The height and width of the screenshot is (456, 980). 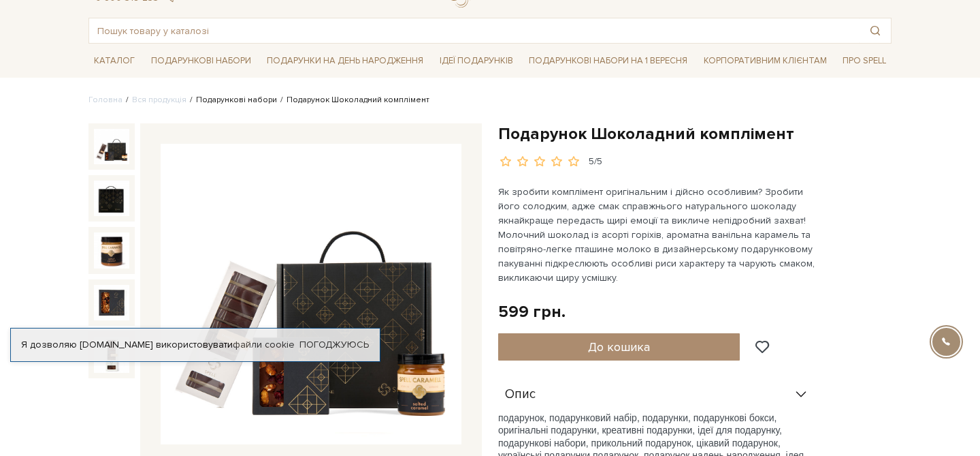 What do you see at coordinates (875, 30) in the screenshot?
I see `button: Пошук товару у каталозі` at bounding box center [875, 30].